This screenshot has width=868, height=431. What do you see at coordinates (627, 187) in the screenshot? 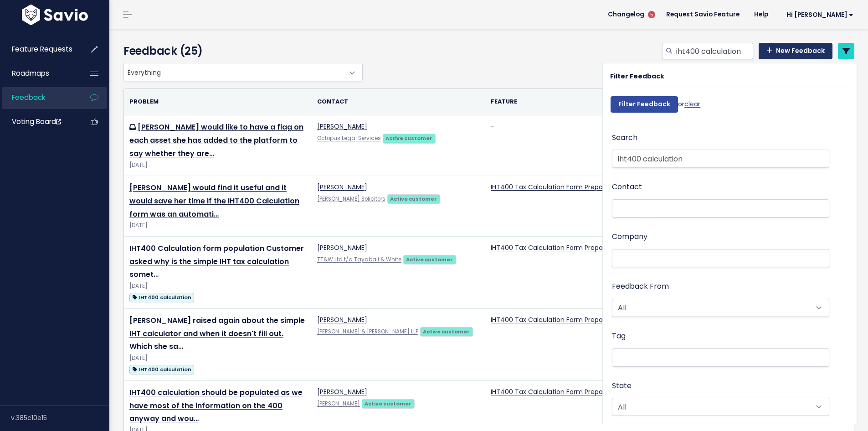
I see `label: Contact` at bounding box center [627, 187].